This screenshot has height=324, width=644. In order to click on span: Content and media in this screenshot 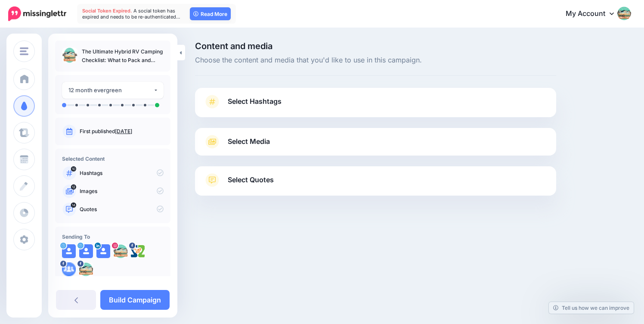, I will do `click(376, 46)`.